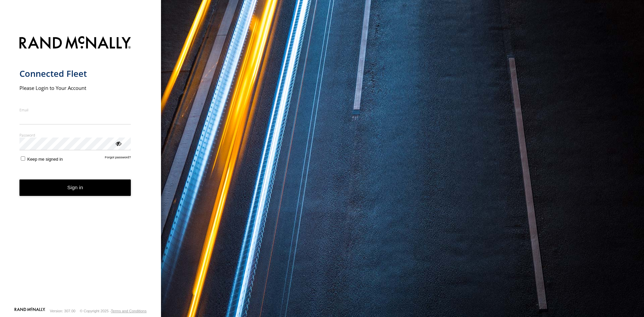 This screenshot has width=644, height=317. What do you see at coordinates (63, 311) in the screenshot?
I see `div: Version: 307.00` at bounding box center [63, 311].